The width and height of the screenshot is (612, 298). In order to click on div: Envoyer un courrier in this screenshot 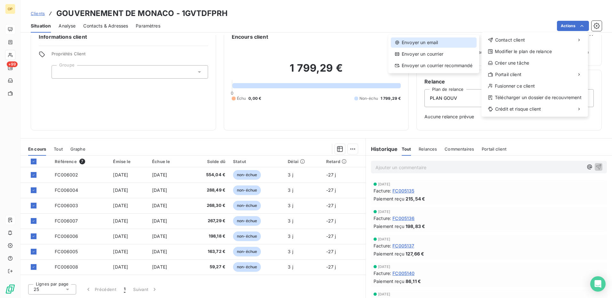, I will do `click(434, 54)`.